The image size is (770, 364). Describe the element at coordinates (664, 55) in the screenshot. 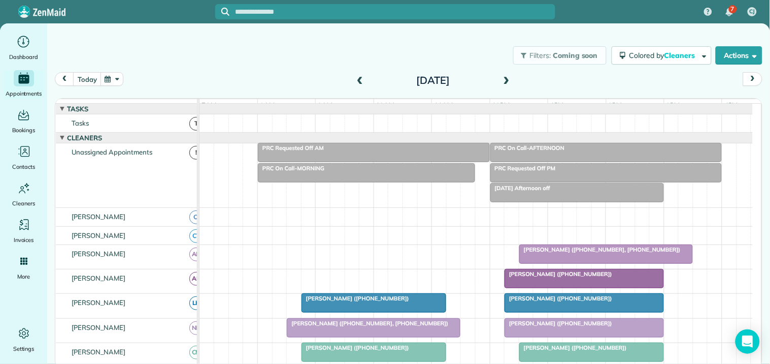

I see `span: Colored by` at that location.